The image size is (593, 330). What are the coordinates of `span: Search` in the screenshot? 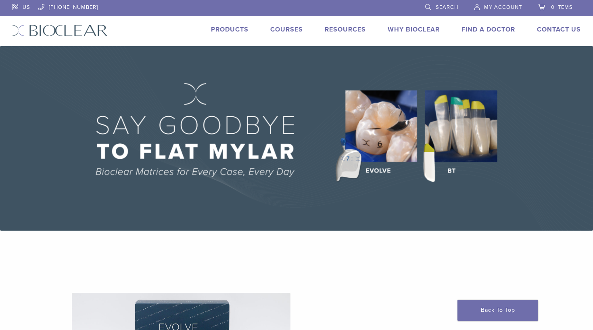 It's located at (447, 7).